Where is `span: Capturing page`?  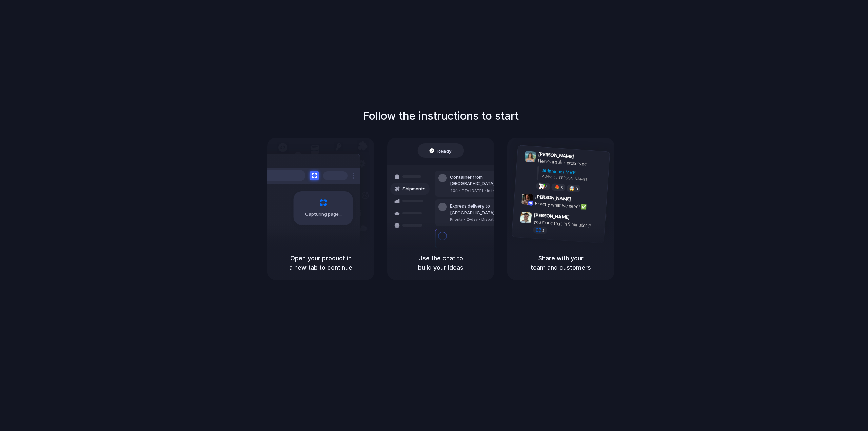
span: Capturing page is located at coordinates (324, 215).